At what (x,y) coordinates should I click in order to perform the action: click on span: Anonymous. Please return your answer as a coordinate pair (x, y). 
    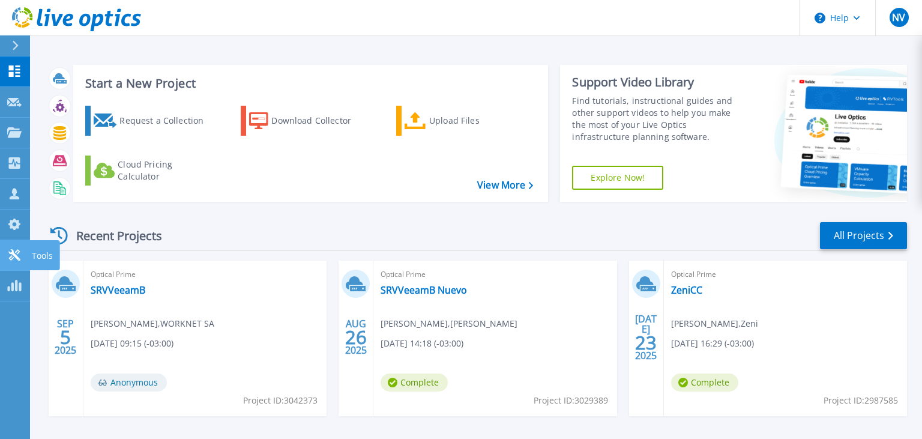
    Looking at the image, I should click on (128, 382).